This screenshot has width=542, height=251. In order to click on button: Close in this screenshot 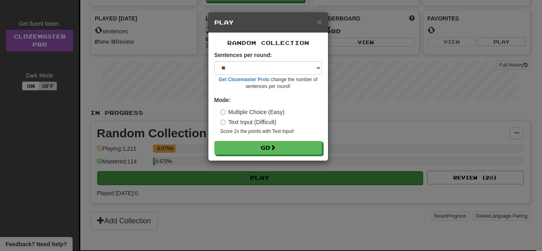, I will do `click(319, 22)`.